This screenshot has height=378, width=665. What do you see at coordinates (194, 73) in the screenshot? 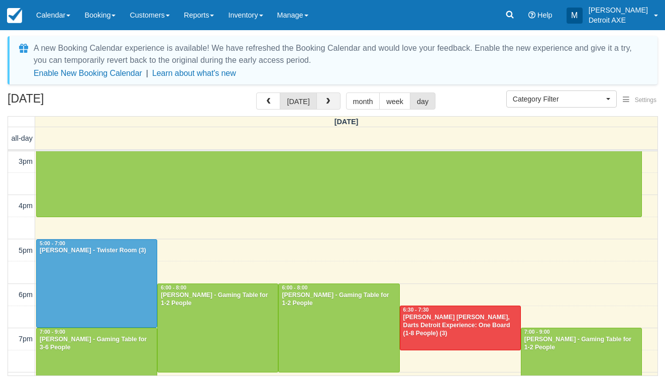
I see `a: Learn about what's new` at bounding box center [194, 73].